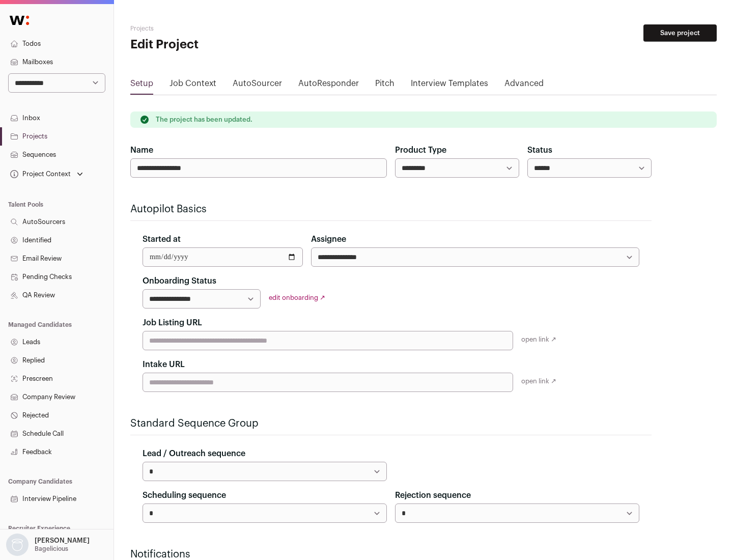 This screenshot has height=560, width=733. I want to click on h2: Standard Sequence Group, so click(391, 424).